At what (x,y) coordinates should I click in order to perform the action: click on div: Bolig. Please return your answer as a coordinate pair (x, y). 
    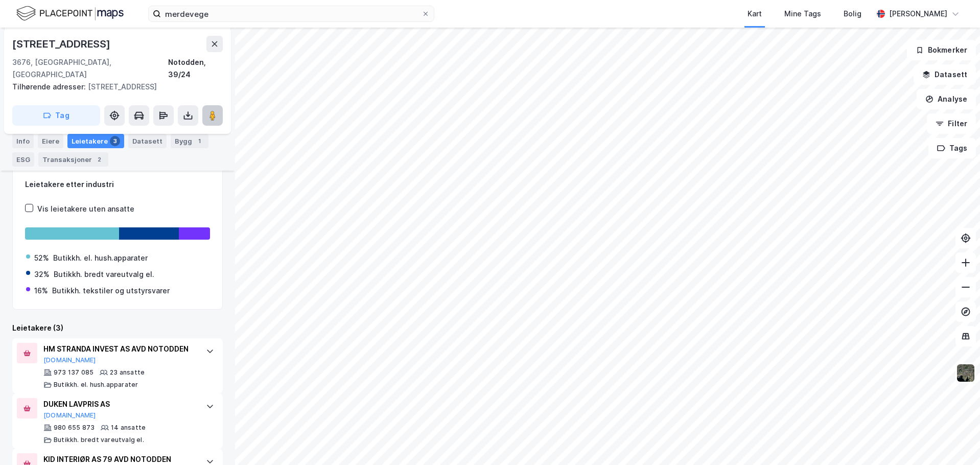
    Looking at the image, I should click on (852, 14).